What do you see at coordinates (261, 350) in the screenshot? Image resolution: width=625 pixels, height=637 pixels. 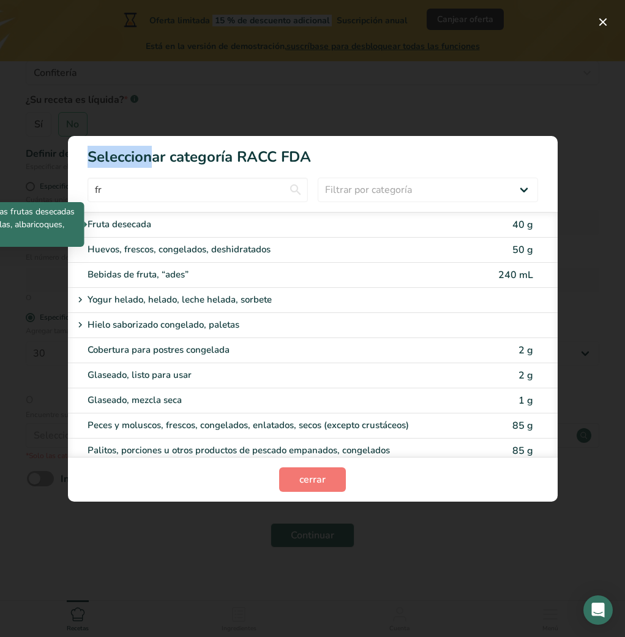 I see `div: Cobertura para postres congelada` at bounding box center [261, 350].